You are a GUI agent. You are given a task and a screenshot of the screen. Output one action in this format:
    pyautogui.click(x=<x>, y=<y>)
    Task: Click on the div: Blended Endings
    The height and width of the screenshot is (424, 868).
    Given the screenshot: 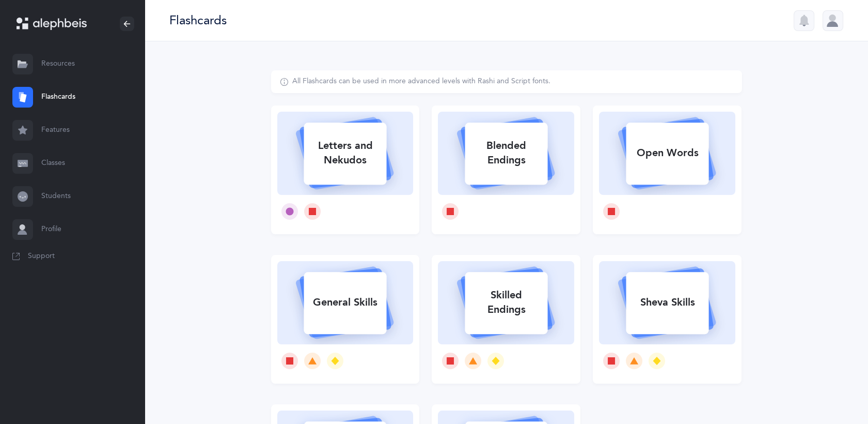 What is the action you would take?
    pyautogui.click(x=506, y=153)
    